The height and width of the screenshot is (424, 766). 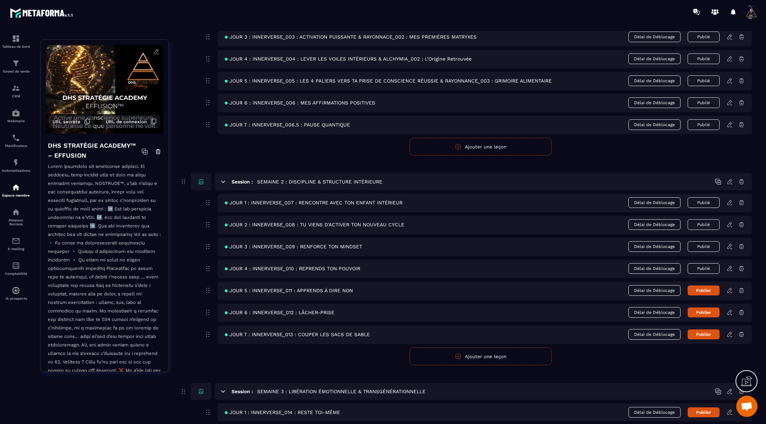 I want to click on span: JOUR 4 : INNERVERSE_004 : LEVER LES VOILES INTÉRIEURS & ALCHYMIA_002 : L’Origine Retrouvée, so click(x=348, y=59).